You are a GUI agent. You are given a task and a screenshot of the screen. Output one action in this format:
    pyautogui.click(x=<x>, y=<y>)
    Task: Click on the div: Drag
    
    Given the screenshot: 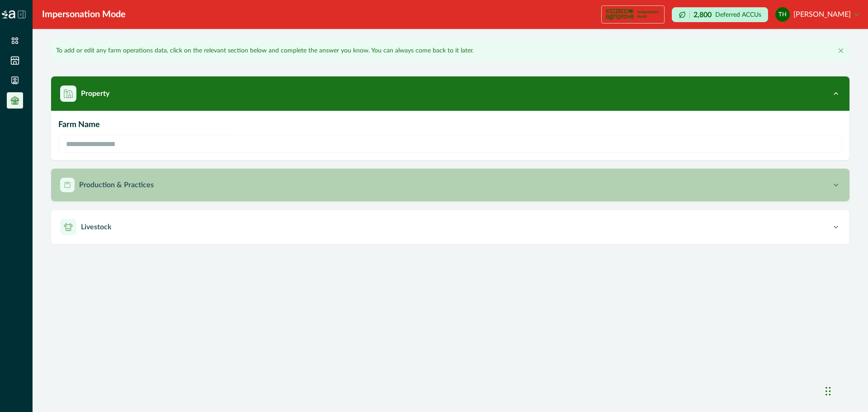 What is the action you would take?
    pyautogui.click(x=828, y=391)
    